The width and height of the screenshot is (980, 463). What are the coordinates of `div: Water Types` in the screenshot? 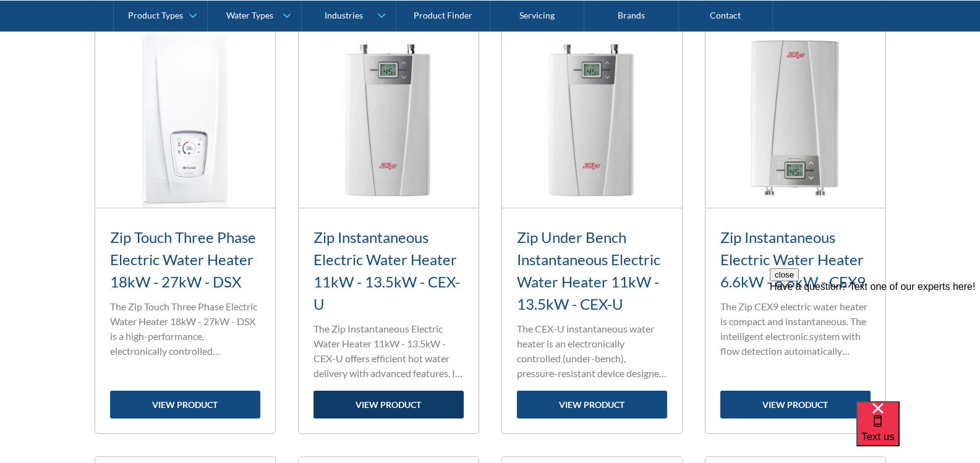 It's located at (250, 15).